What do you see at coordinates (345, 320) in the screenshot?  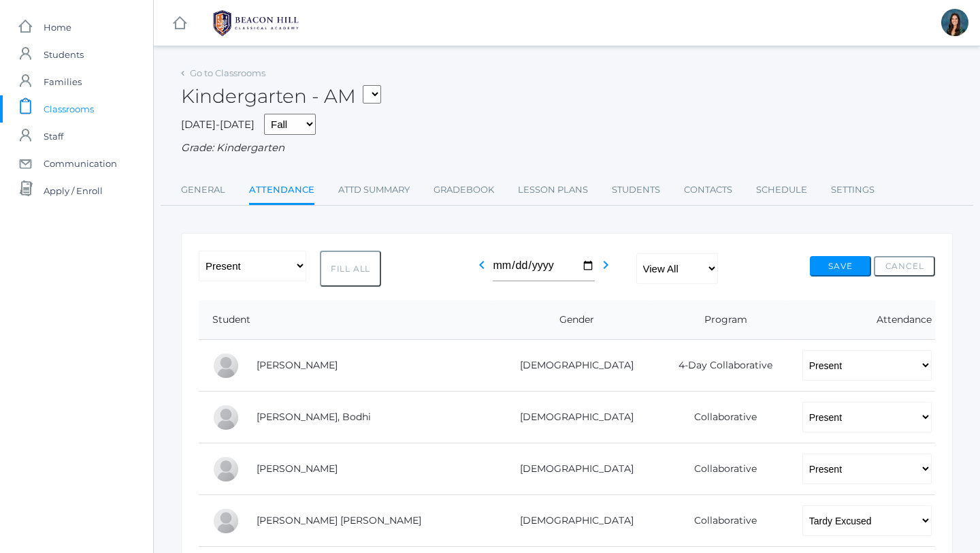 I see `th: Student` at bounding box center [345, 320].